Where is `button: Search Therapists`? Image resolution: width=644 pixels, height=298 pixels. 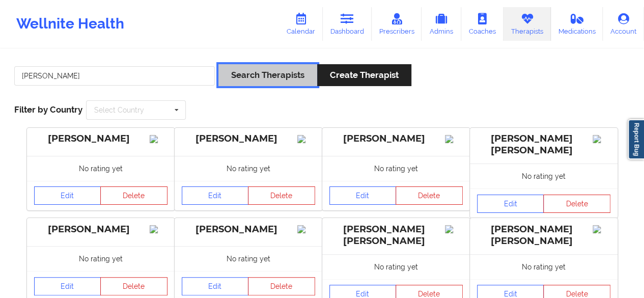 button: Search Therapists is located at coordinates (267, 75).